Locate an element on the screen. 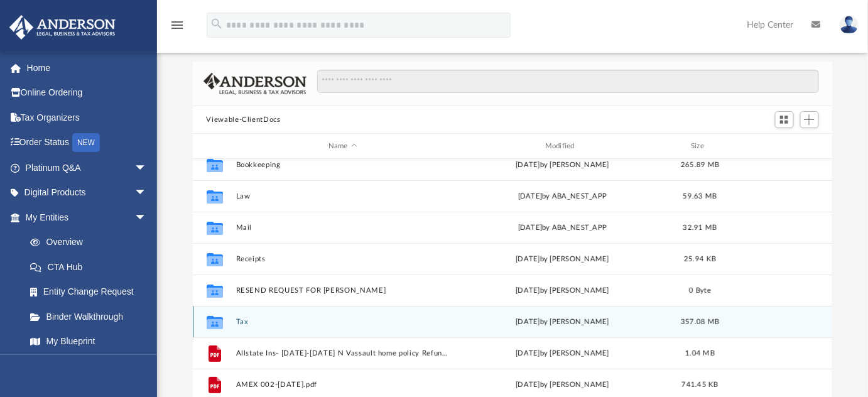 This screenshot has width=868, height=397. div: Name is located at coordinates (342, 146).